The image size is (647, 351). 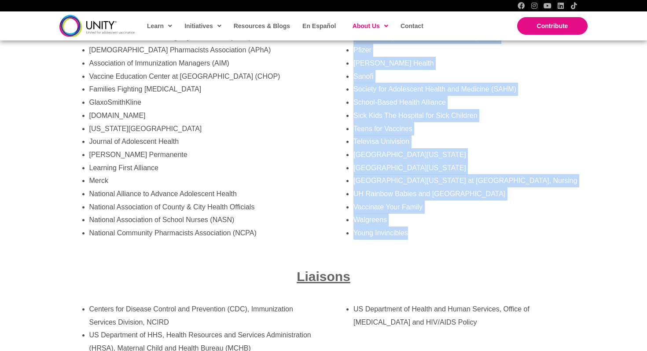 What do you see at coordinates (202, 194) in the screenshot?
I see `li: National Alliance to Advance Adolescent Health` at bounding box center [202, 194].